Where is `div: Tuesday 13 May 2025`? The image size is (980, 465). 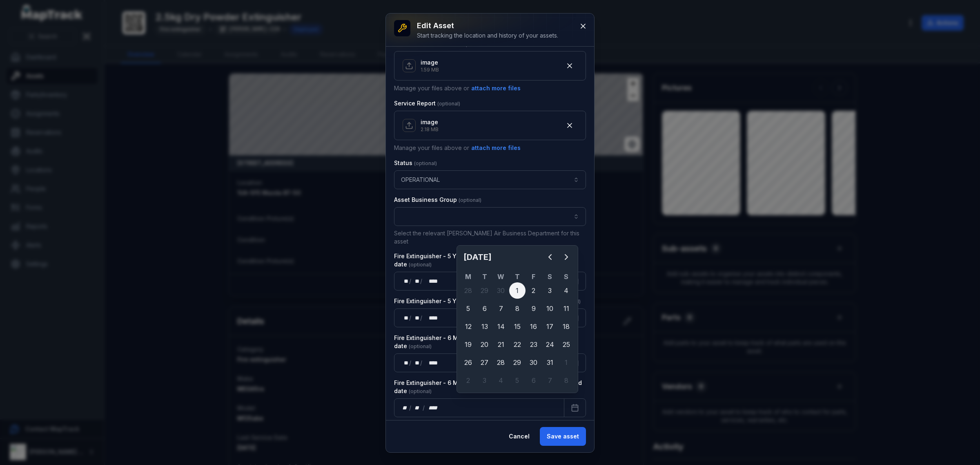 div: Tuesday 13 May 2025 is located at coordinates (485, 326).